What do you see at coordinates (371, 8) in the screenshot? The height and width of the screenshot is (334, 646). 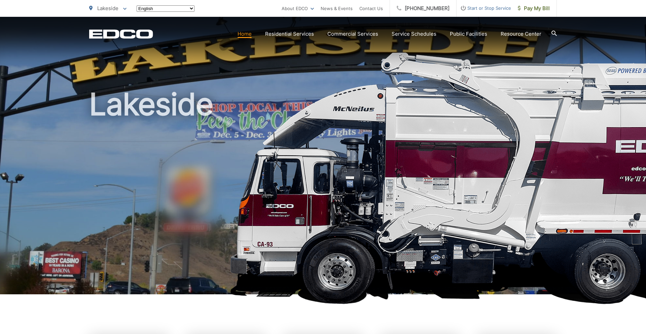 I see `a: Contact Us` at bounding box center [371, 8].